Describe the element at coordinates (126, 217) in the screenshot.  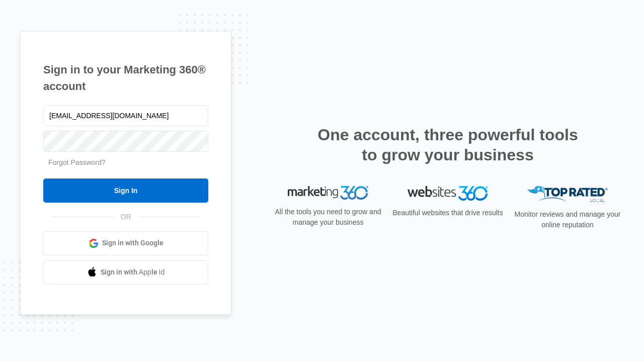
I see `span: OR` at that location.